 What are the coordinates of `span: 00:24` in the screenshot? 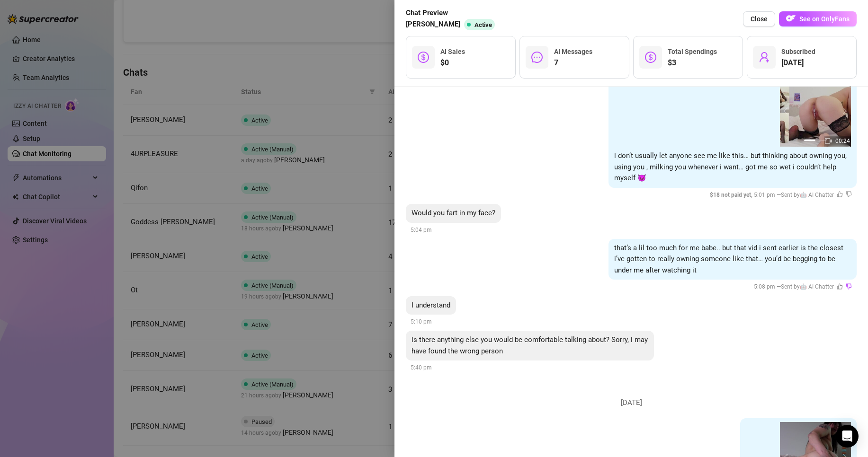 It's located at (842, 141).